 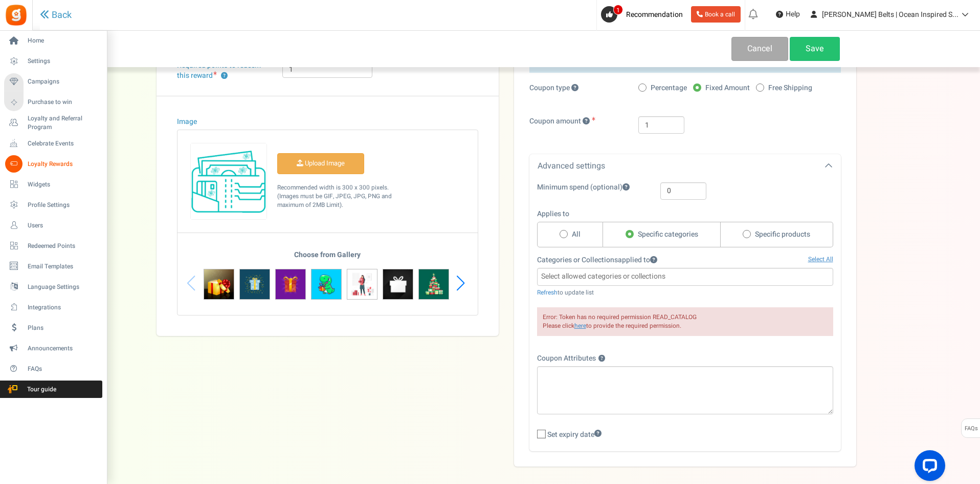 I want to click on span: Applies to, so click(x=553, y=214).